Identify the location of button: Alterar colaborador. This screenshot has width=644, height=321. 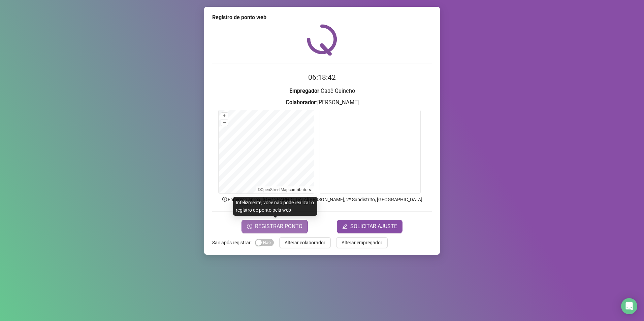
(305, 243).